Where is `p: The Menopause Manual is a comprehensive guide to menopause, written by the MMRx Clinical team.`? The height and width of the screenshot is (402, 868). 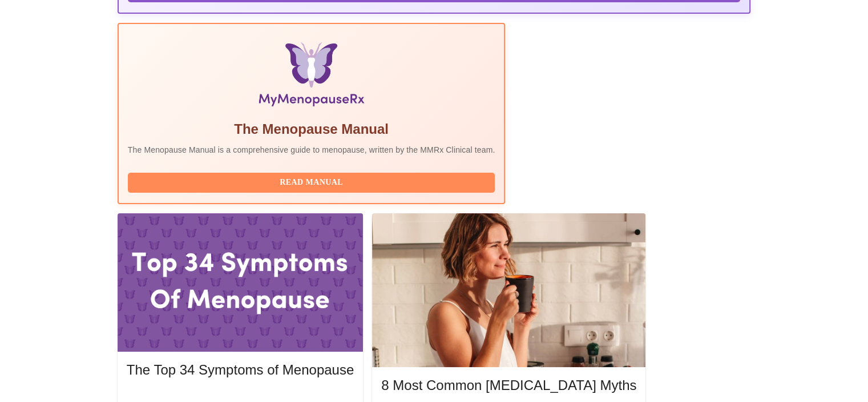 p: The Menopause Manual is a comprehensive guide to menopause, written by the MMRx Clinical team. is located at coordinates (311, 149).